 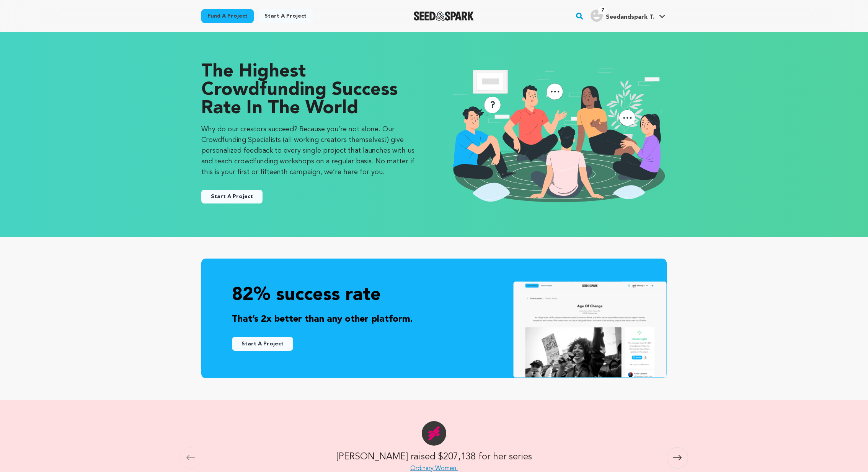 I want to click on a: Ordinary Women., so click(x=434, y=468).